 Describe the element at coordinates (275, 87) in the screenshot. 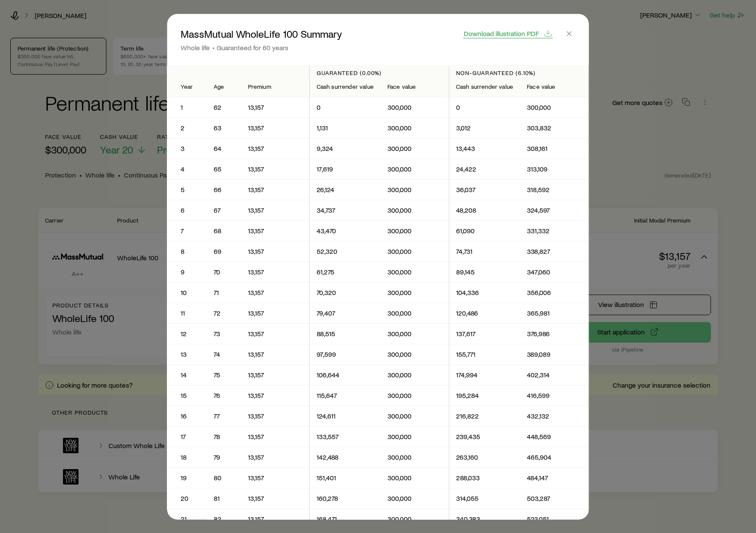

I see `div: Premium` at that location.